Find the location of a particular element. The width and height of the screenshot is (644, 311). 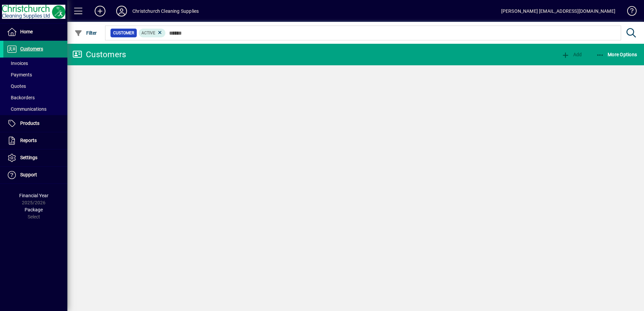

span: Invoices is located at coordinates (17, 63).